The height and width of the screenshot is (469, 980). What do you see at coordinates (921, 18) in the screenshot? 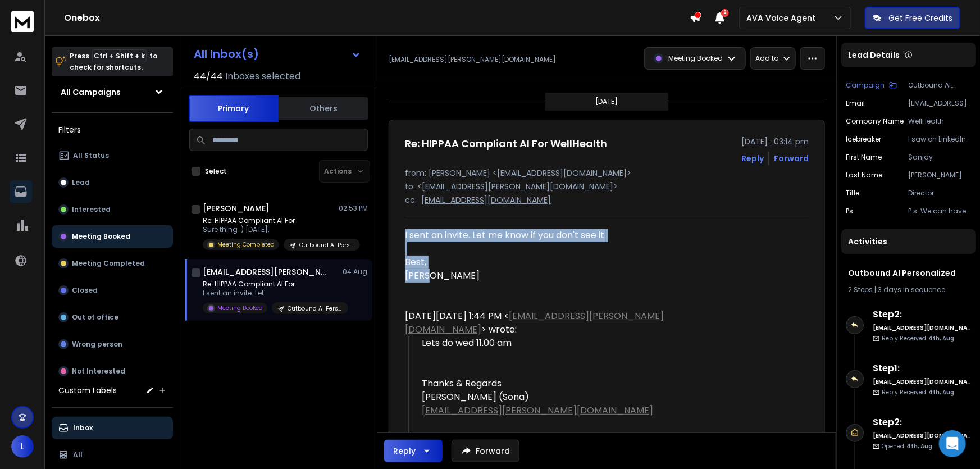
I see `p: Get Free Credits` at bounding box center [921, 18].